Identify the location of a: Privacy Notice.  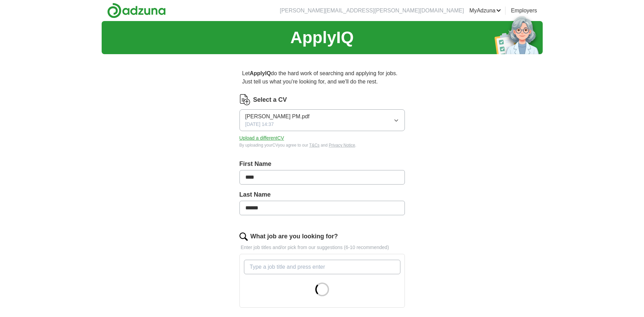
(341, 145).